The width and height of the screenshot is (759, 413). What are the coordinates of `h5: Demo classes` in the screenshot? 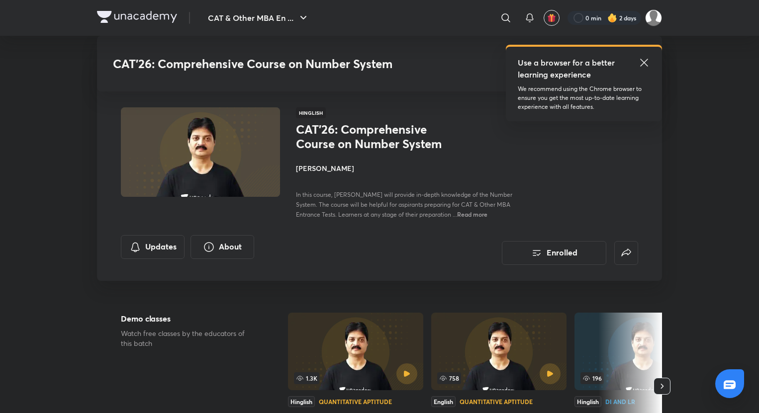 It's located at (188, 319).